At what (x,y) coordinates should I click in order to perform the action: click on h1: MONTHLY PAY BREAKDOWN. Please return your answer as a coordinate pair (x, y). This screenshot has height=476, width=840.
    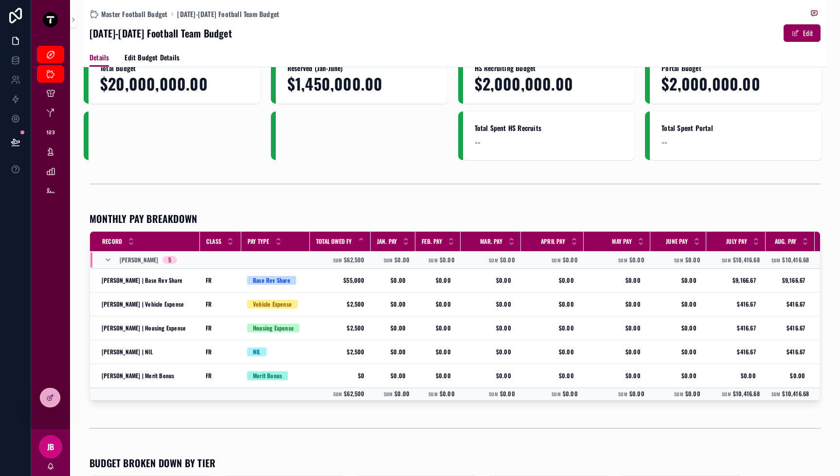
    Looking at the image, I should click on (143, 218).